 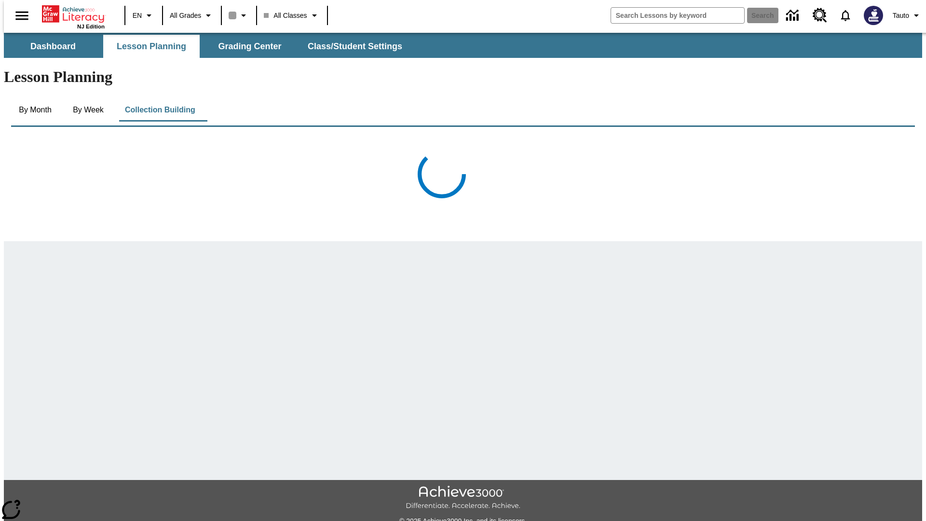 I want to click on button: Grading Center, so click(x=250, y=46).